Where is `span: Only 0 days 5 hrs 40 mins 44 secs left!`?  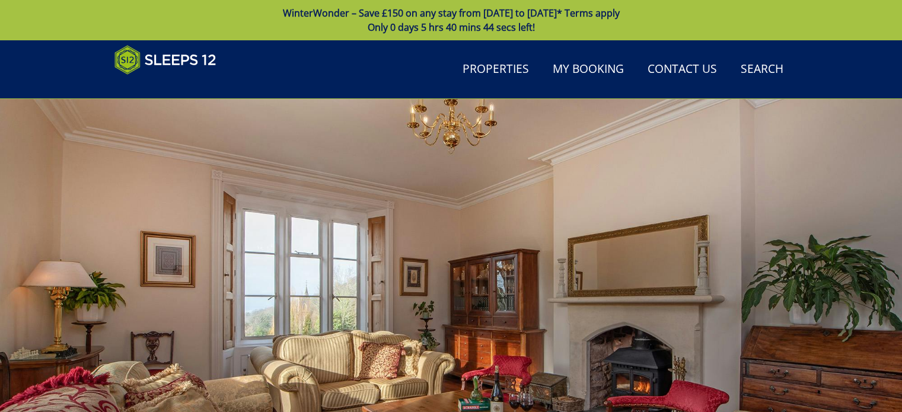
span: Only 0 days 5 hrs 40 mins 44 secs left! is located at coordinates (451, 27).